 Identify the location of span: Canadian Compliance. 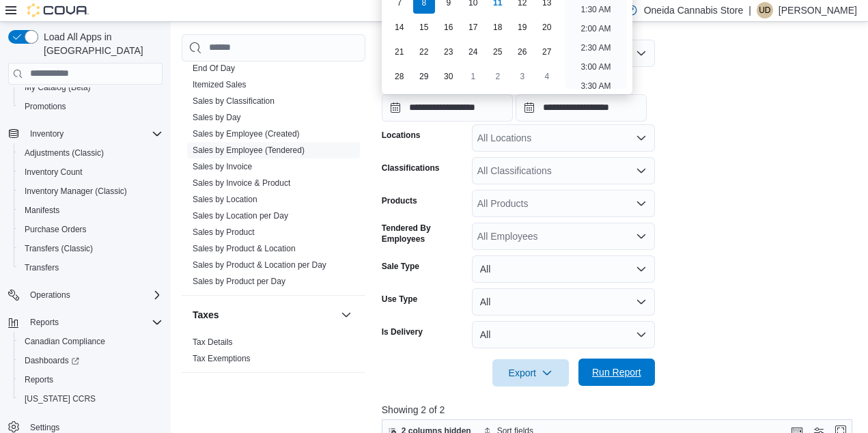
(65, 341).